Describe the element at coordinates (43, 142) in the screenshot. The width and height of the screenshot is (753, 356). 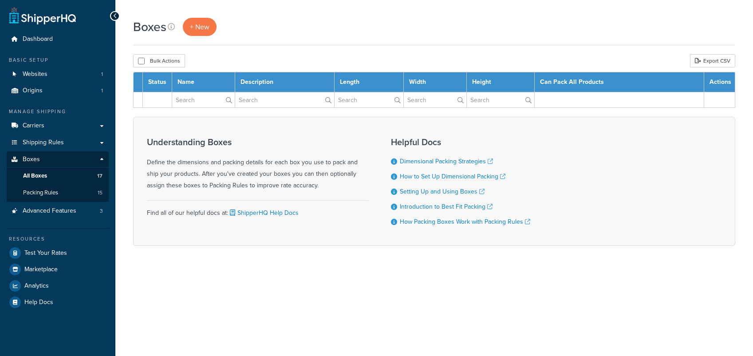
I see `span: Shipping Rules` at that location.